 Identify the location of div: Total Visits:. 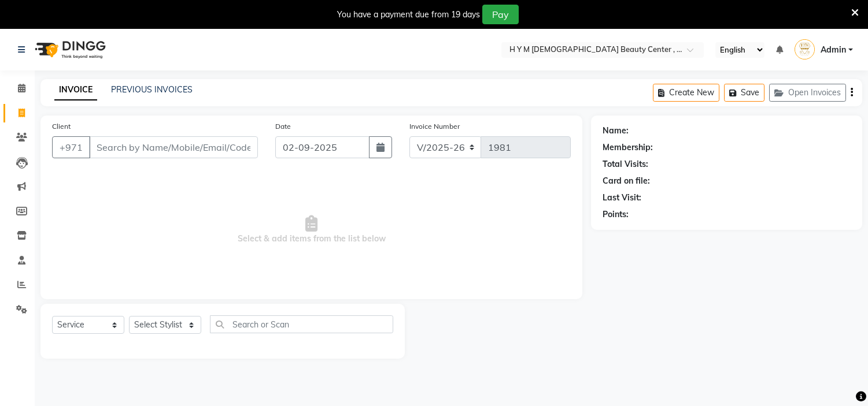
(625, 164).